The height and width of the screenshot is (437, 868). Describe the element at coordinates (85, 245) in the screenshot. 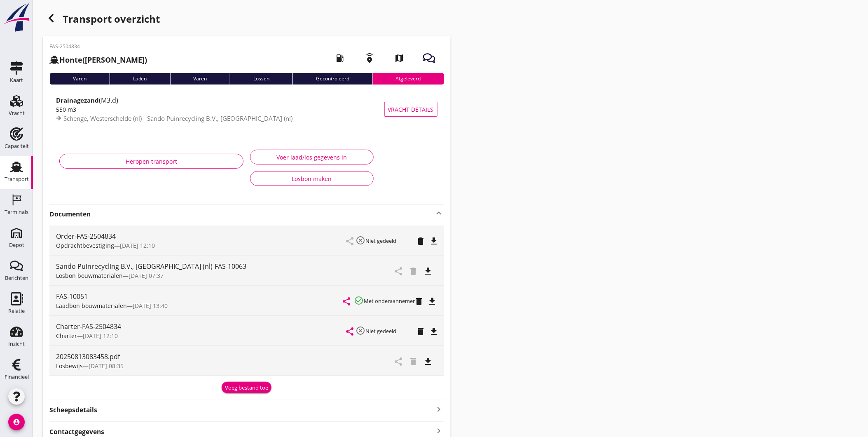

I see `span: Opdrachtbevestiging` at that location.